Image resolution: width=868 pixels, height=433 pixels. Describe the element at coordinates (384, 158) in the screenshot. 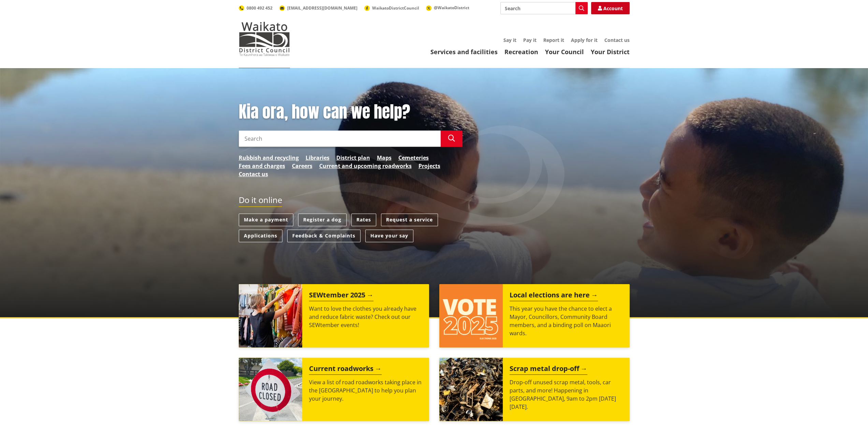

I see `a: Maps` at that location.